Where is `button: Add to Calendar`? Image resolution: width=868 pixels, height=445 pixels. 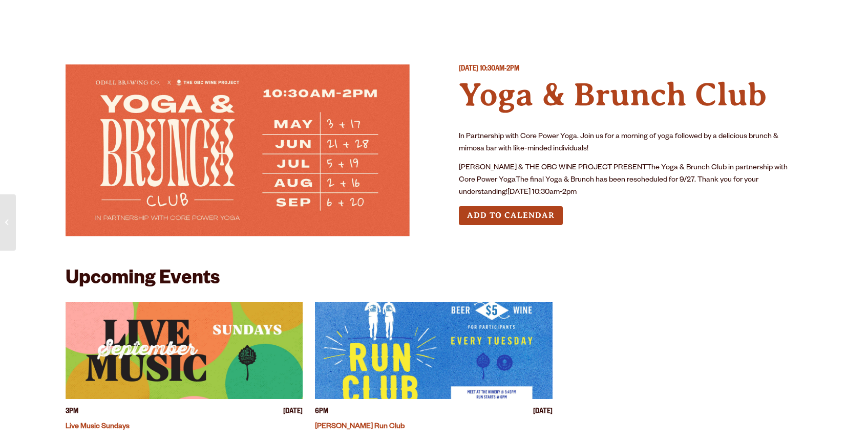 button: Add to Calendar is located at coordinates (510, 216).